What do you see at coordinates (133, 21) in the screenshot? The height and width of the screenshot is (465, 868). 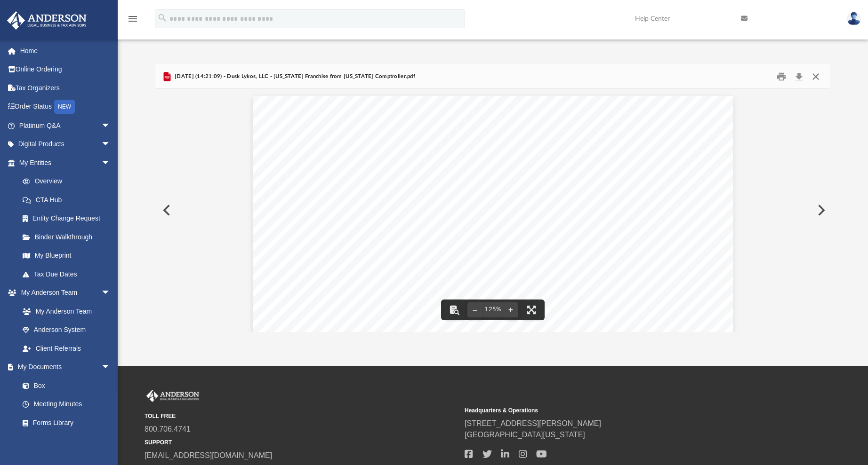 I see `a: menu` at bounding box center [133, 21].